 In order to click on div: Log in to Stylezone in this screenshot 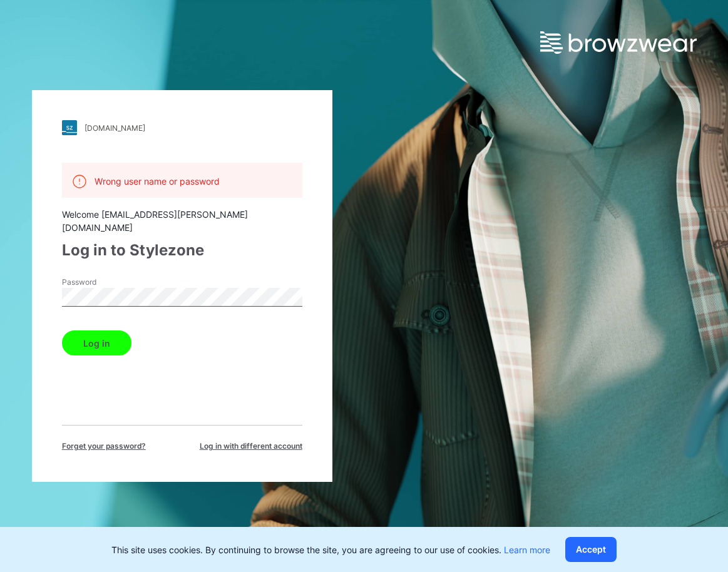, I will do `click(182, 250)`.